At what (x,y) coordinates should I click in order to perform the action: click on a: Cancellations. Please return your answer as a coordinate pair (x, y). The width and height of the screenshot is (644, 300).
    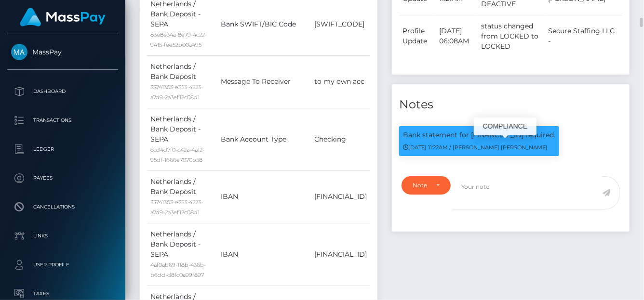
    Looking at the image, I should click on (63, 207).